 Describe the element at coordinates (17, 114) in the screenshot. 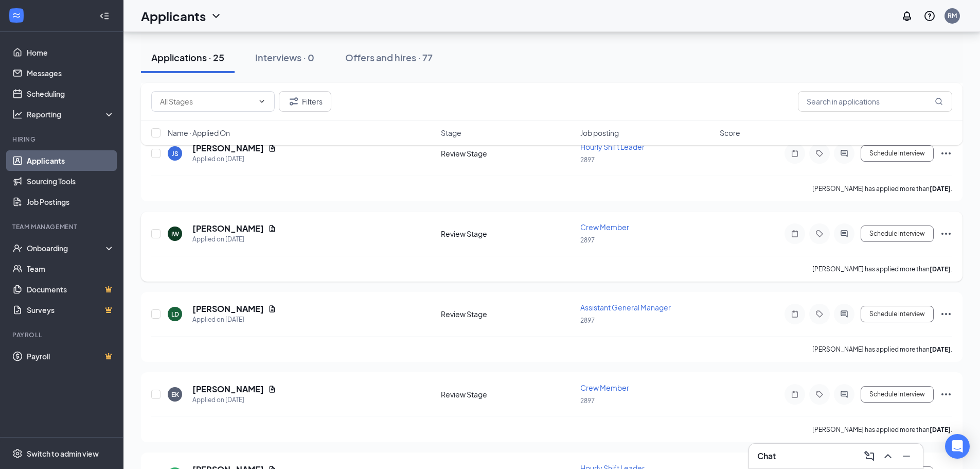

I see `svg: Analysis` at that location.